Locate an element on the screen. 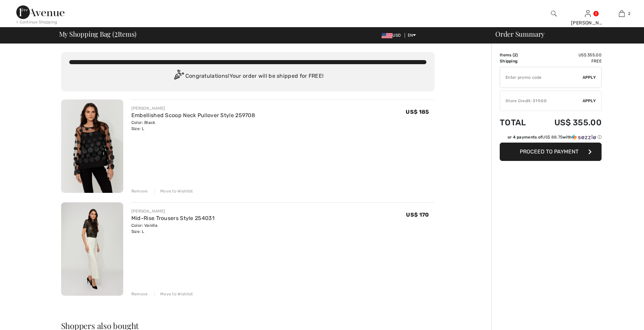 The width and height of the screenshot is (644, 330). td: Items ( ) is located at coordinates (518, 55).